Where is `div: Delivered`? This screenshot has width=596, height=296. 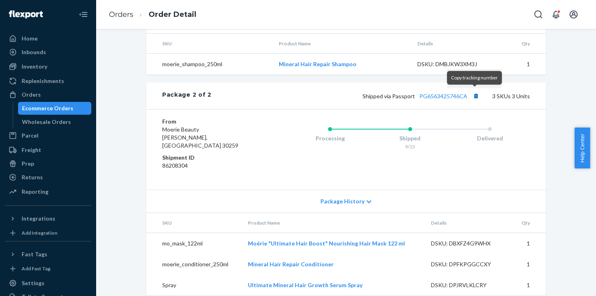
div: Delivered is located at coordinates (490, 138).